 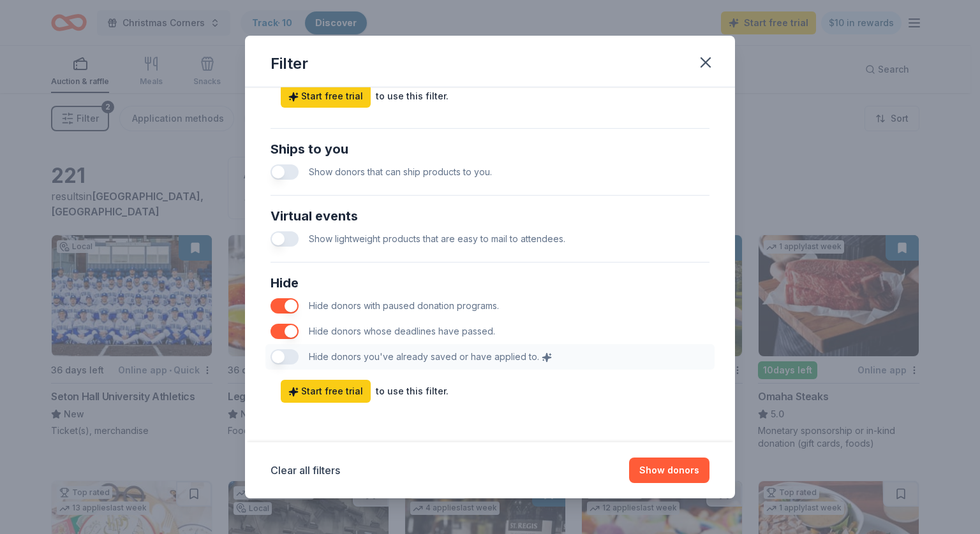 I want to click on span: Show donors that can ship products to you., so click(x=400, y=171).